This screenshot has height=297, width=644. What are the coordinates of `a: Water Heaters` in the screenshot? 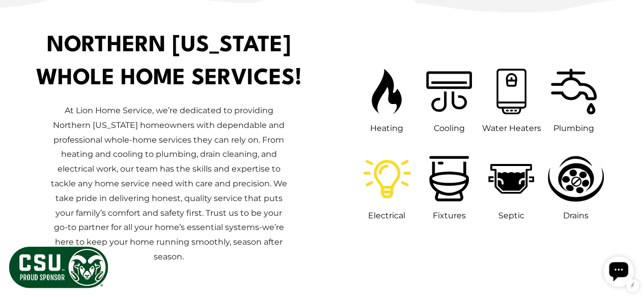 It's located at (511, 100).